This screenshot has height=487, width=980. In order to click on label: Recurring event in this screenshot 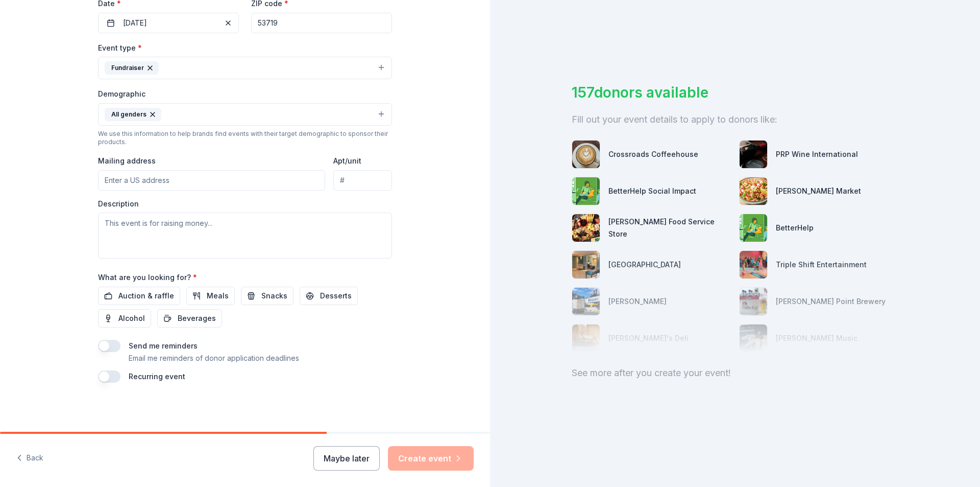, I will do `click(157, 376)`.